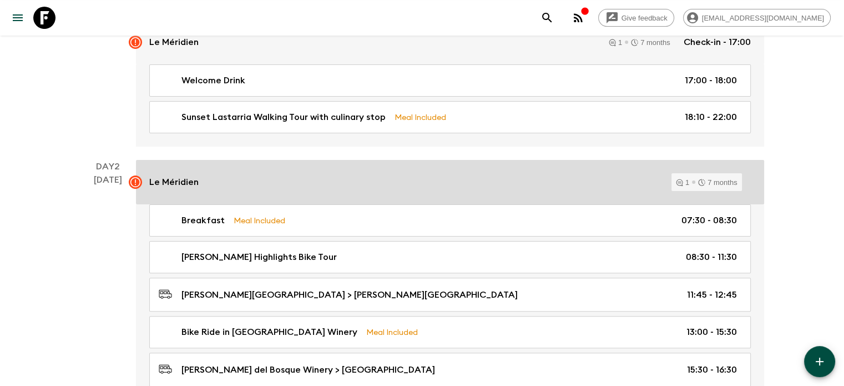  I want to click on p: 07:30 - 08:30, so click(709, 220).